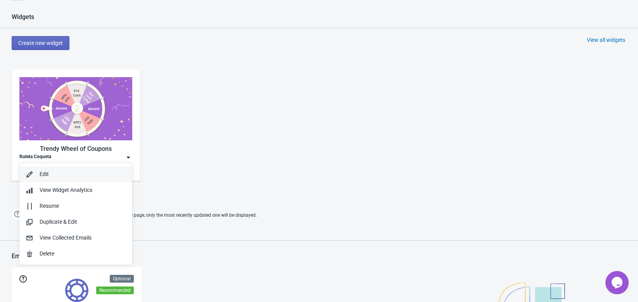 This screenshot has width=638, height=302. What do you see at coordinates (17, 214) in the screenshot?
I see `img: help.png` at bounding box center [17, 214].